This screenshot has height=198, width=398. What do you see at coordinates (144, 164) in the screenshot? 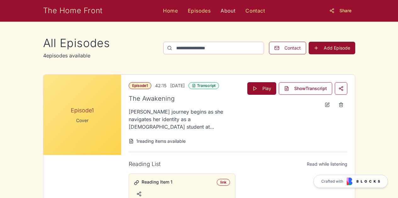
I see `h4: Reading List` at bounding box center [144, 164].